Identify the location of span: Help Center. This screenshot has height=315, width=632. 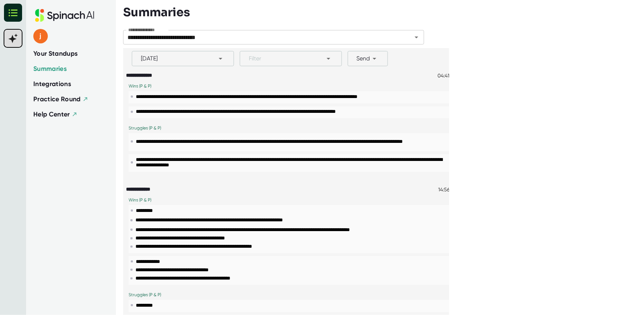
(51, 114).